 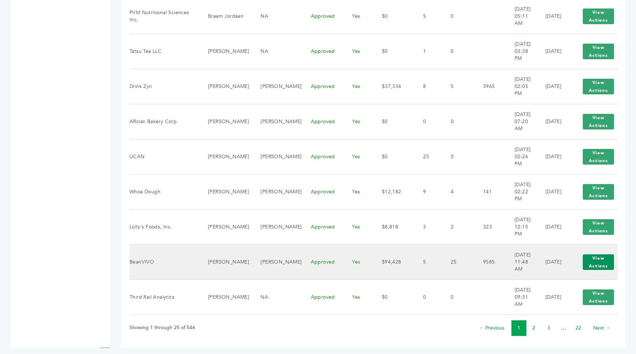 What do you see at coordinates (164, 227) in the screenshot?
I see `td: Lolly's Foods, Inc.` at bounding box center [164, 227].